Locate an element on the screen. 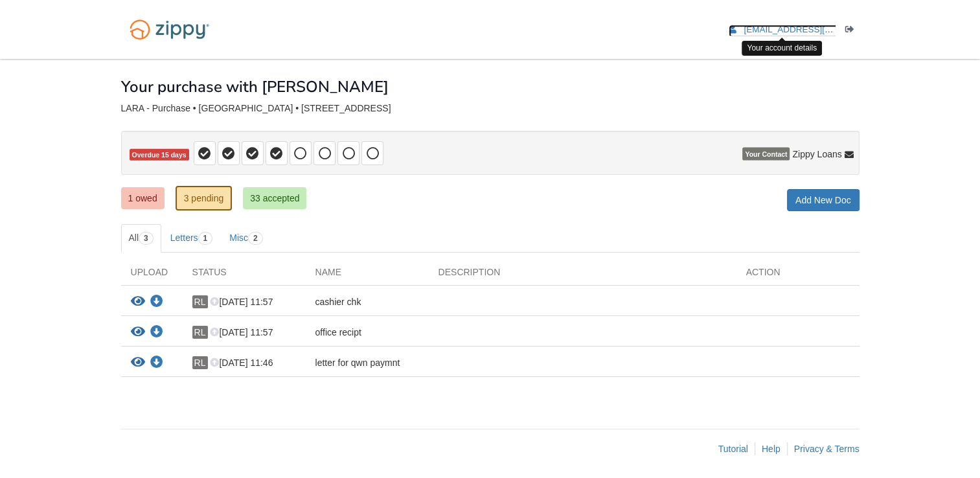 This screenshot has height=478, width=980. a: Tutorial is located at coordinates (733, 449).